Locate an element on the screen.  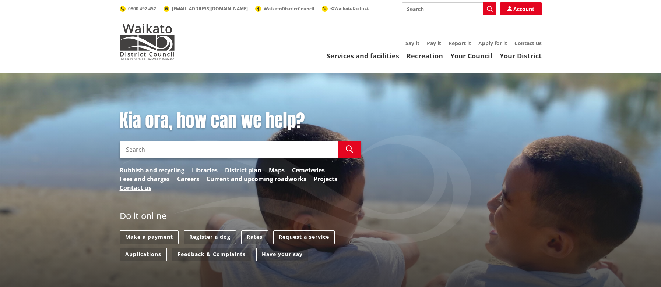
a: Cemeteries is located at coordinates (308, 170).